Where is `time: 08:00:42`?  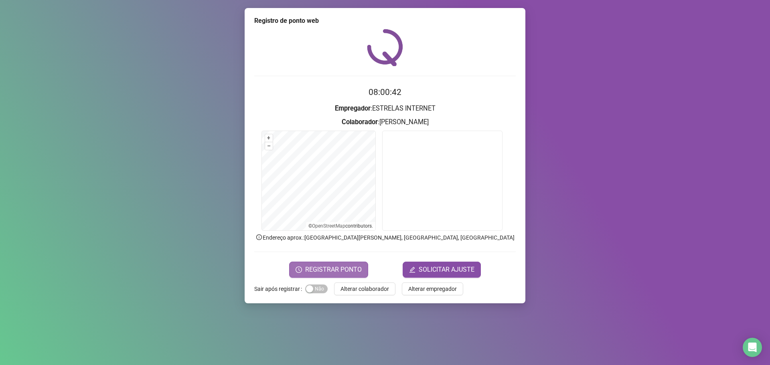 time: 08:00:42 is located at coordinates (385, 92).